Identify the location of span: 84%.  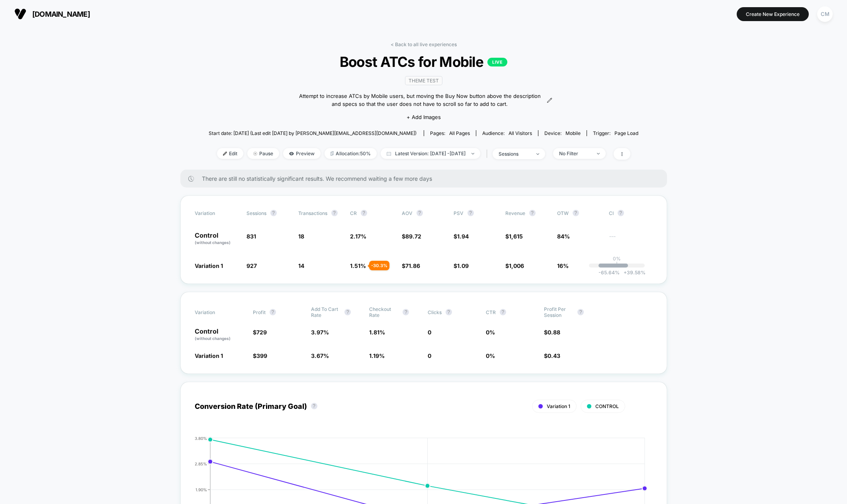
(563, 236).